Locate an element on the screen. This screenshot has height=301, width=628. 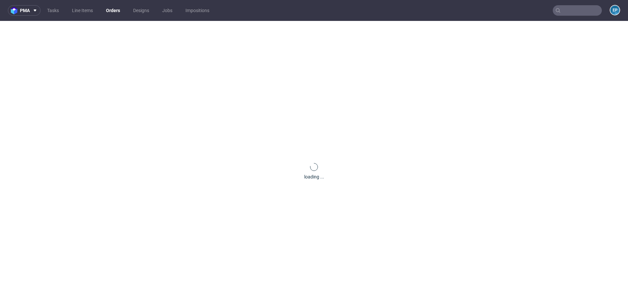
figcaption: EP is located at coordinates (615, 10).